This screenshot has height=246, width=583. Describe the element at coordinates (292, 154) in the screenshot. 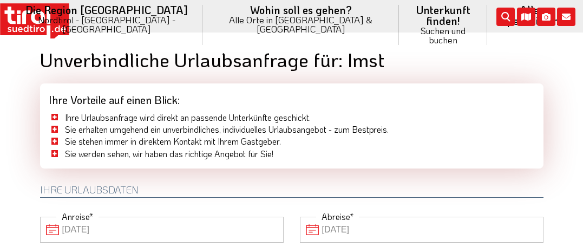

I see `li: Sie werden sehen, wir haben das richtige Angebot für Sie!` at that location.